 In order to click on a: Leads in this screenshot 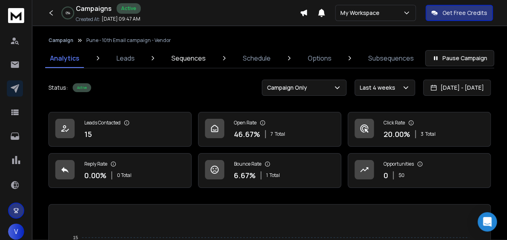, I will do `click(125, 58)`.